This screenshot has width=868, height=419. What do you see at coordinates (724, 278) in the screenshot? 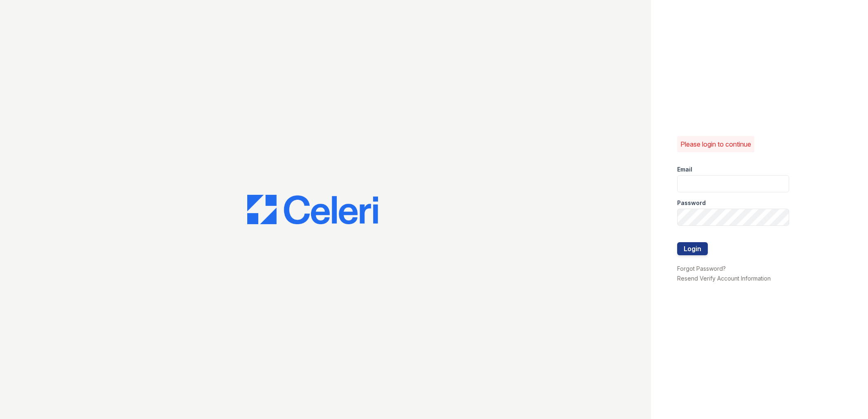
I see `a: Resend Verify Account Information` at bounding box center [724, 278].